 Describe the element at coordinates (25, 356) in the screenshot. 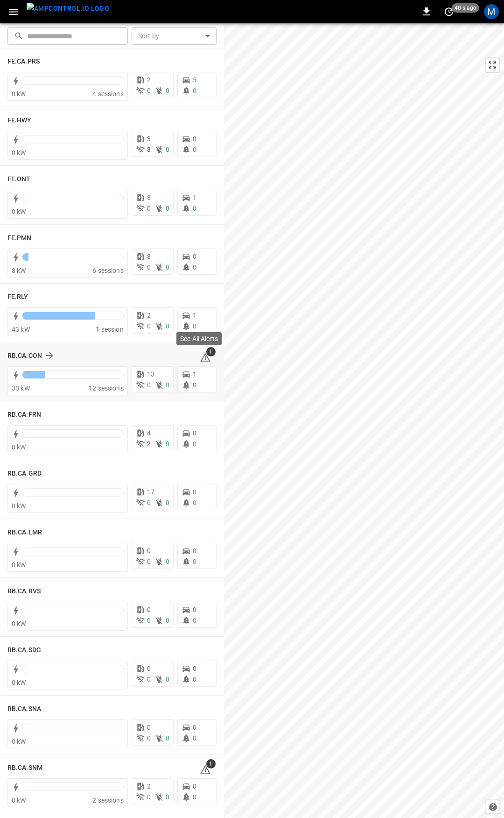

I see `h6: RB.CA.CON` at that location.